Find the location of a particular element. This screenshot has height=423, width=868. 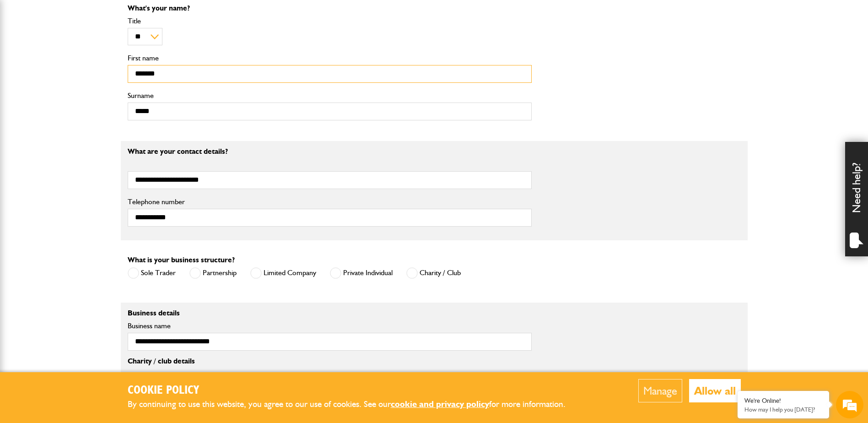

p: Business details is located at coordinates (330, 313).